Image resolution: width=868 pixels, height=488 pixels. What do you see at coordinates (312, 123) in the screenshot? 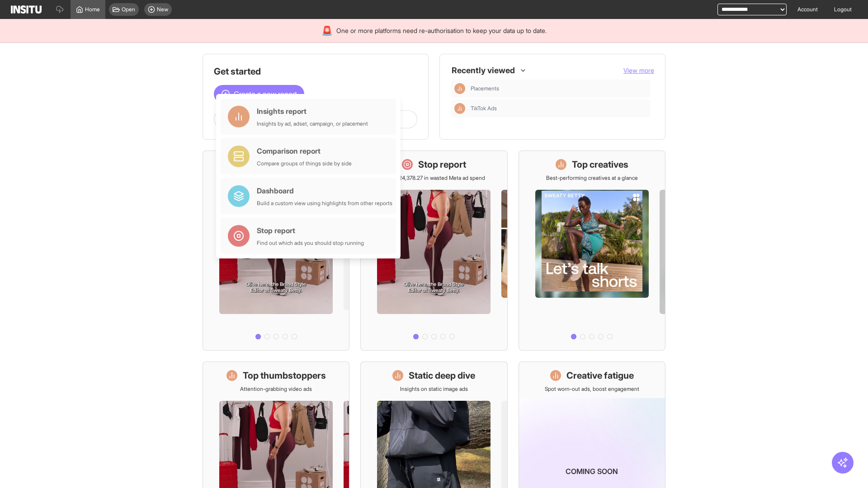
I see `div: Insights by ad, adset, campaign, or placement` at bounding box center [312, 123].